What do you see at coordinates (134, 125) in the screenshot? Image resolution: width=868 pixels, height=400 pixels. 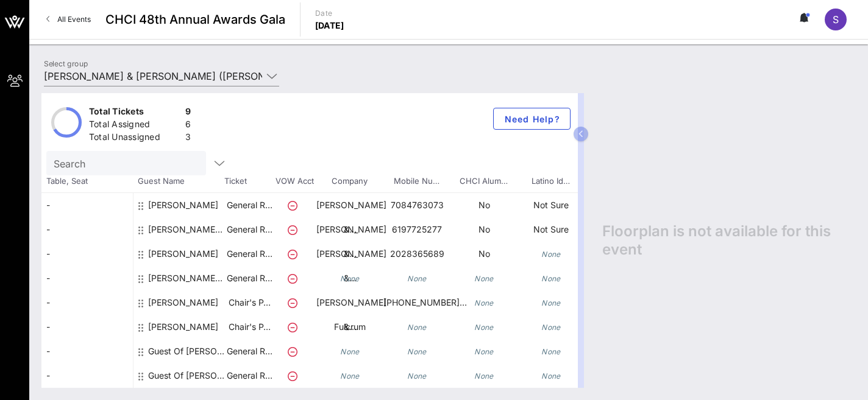 I see `div: Total Assigned` at bounding box center [134, 125].